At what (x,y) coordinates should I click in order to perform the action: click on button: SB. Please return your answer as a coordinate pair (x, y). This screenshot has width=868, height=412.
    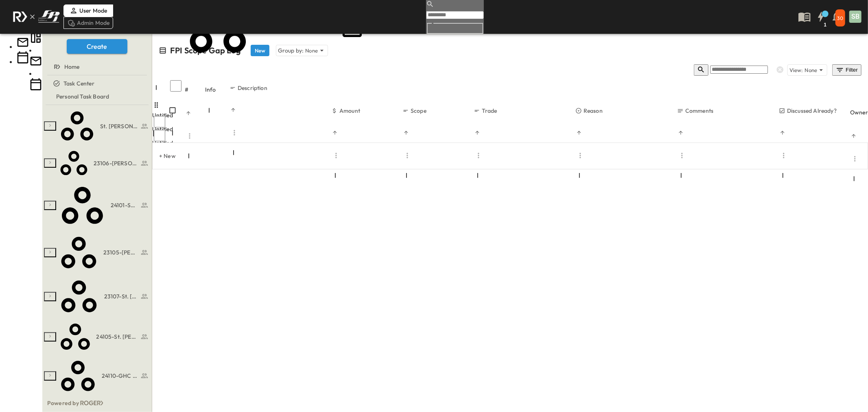
    Looking at the image, I should click on (855, 16).